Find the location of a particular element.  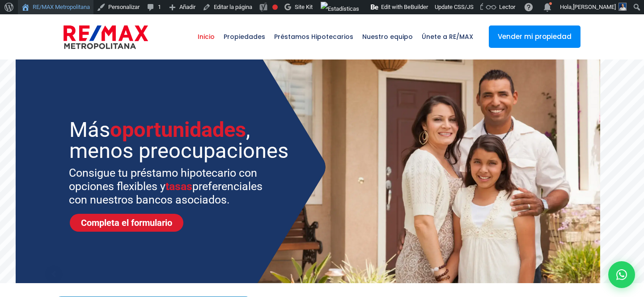

a: Préstamos Hipotecarios is located at coordinates (313, 37).